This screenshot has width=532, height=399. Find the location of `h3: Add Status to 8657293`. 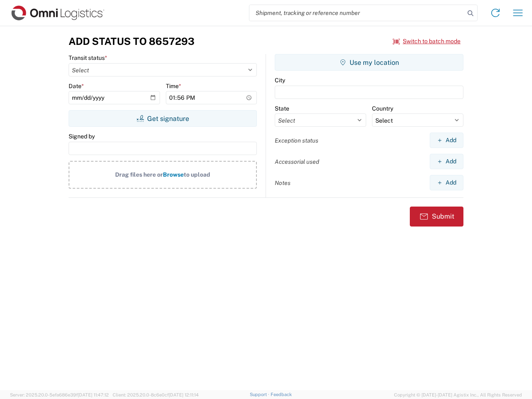

h3: Add Status to 8657293 is located at coordinates (132, 41).